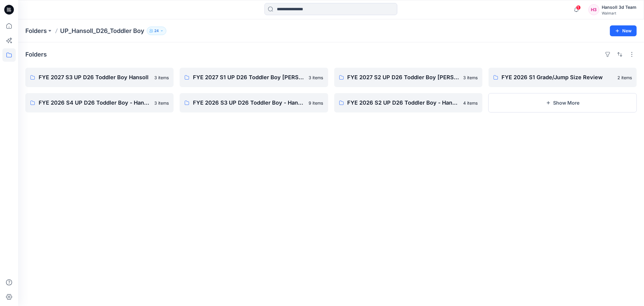 The image size is (644, 306). What do you see at coordinates (156, 31) in the screenshot?
I see `button: 24` at bounding box center [156, 31].